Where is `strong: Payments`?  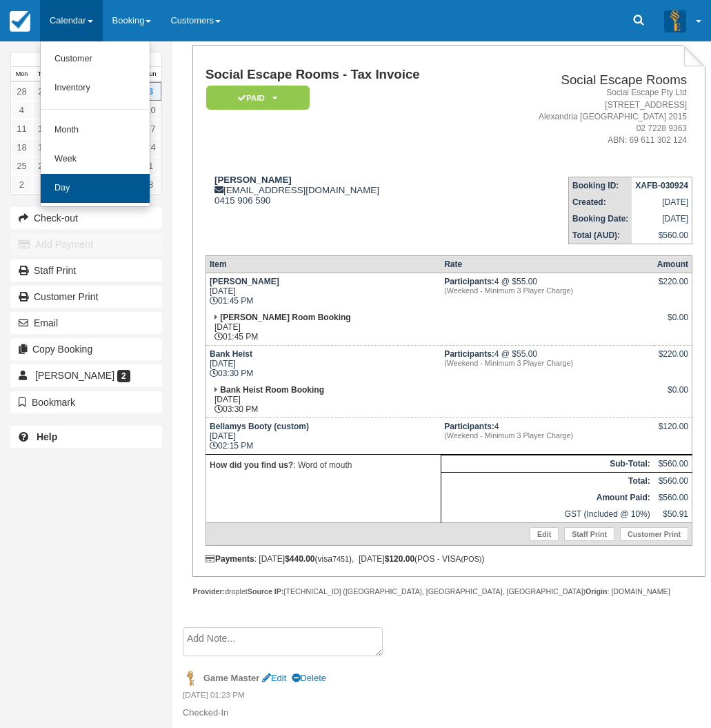 strong: Payments is located at coordinates (230, 559).